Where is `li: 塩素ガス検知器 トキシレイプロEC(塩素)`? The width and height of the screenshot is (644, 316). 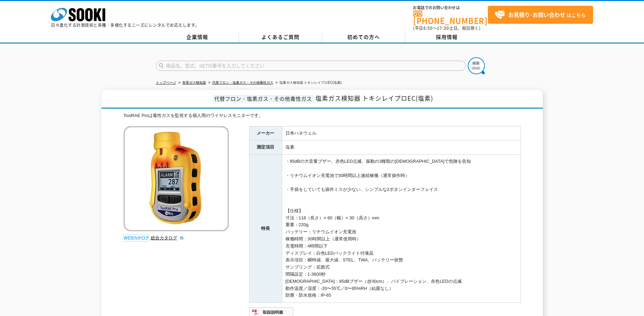 li: 塩素ガス検知器 トキシレイプロEC(塩素) is located at coordinates (307, 83).